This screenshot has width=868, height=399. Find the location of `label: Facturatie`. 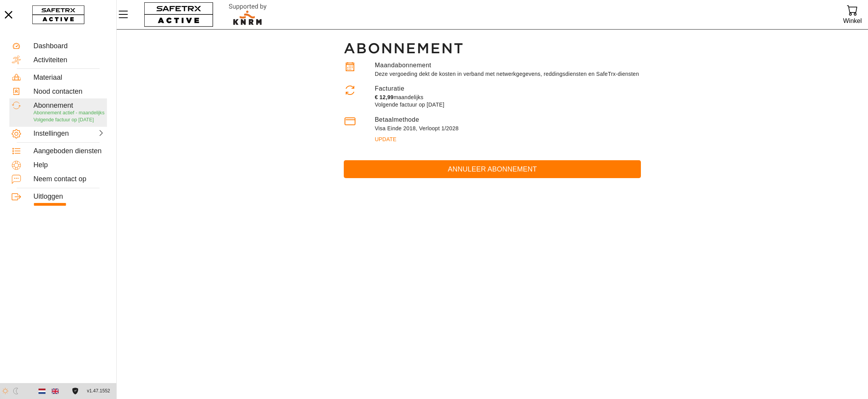

label: Facturatie is located at coordinates (389, 88).